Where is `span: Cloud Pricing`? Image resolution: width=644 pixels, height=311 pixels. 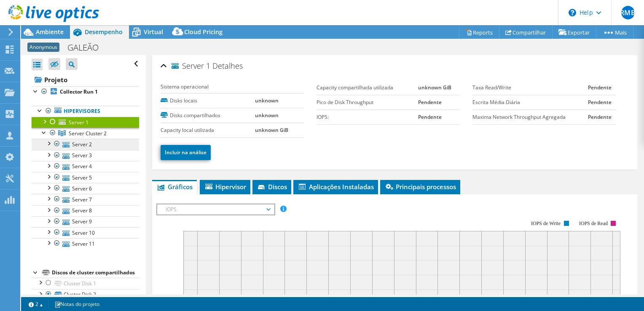
span: Cloud Pricing is located at coordinates (203, 32).